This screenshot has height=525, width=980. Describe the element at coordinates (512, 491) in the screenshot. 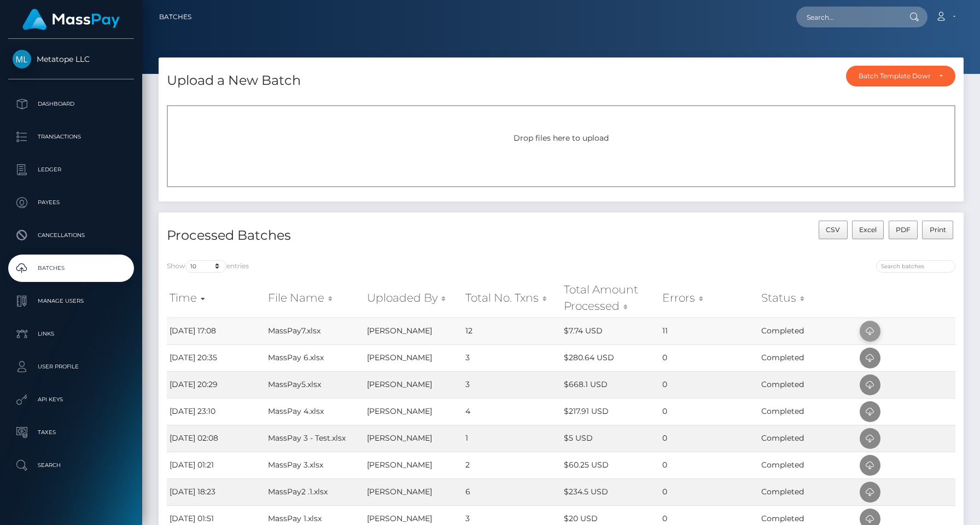

I see `td: 6` at that location.